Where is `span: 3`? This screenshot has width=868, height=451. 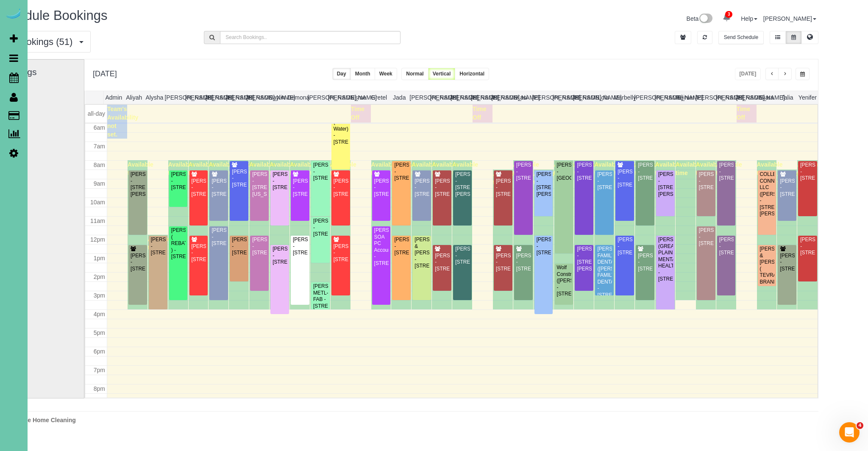
span: 3 is located at coordinates (729, 15).